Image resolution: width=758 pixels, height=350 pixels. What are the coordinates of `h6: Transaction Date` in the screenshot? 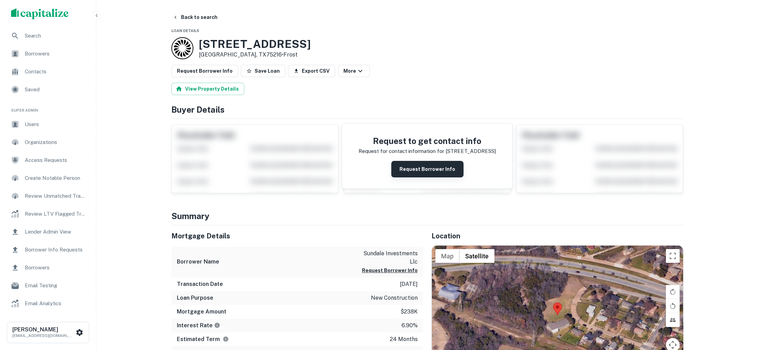 It's located at (200, 284).